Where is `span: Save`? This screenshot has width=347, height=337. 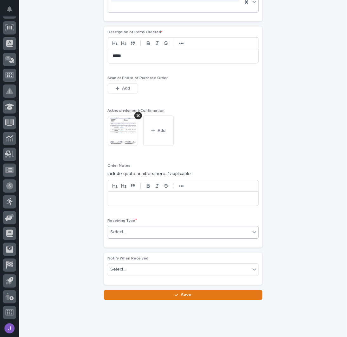 span: Save is located at coordinates (186, 295).